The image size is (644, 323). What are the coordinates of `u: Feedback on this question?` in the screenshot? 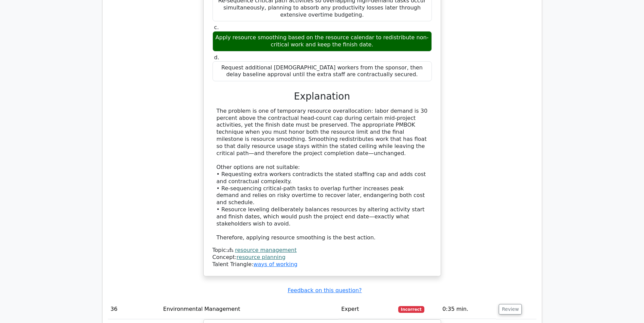 It's located at (324, 290).